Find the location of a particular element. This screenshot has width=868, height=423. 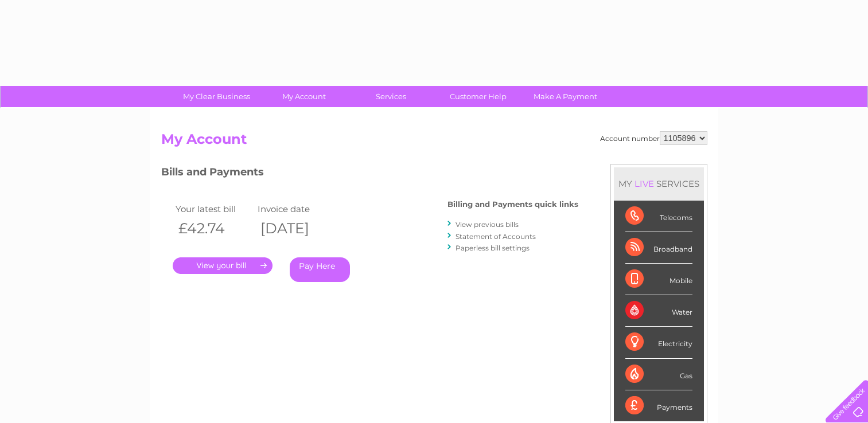

td: Invoice date is located at coordinates (296, 209).